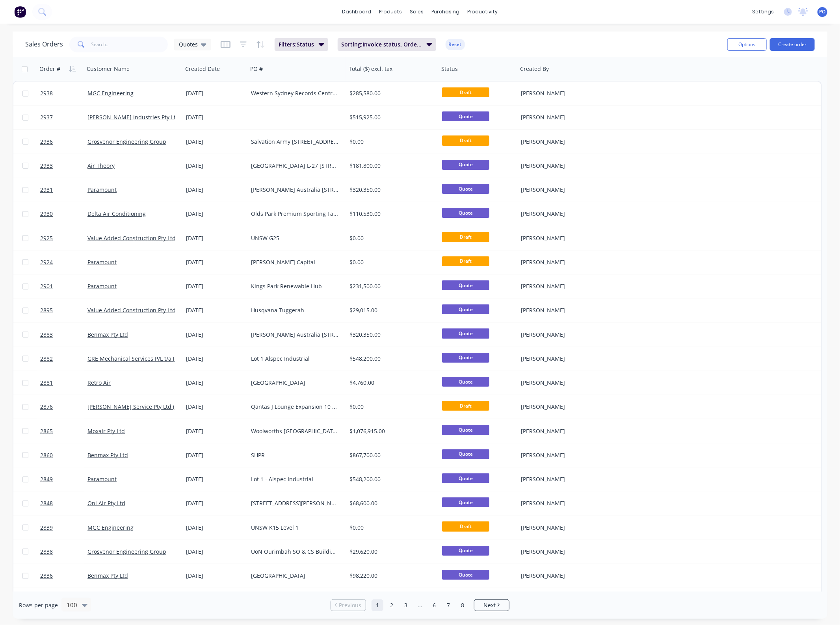 This screenshot has width=840, height=625. I want to click on a: 2838, so click(64, 552).